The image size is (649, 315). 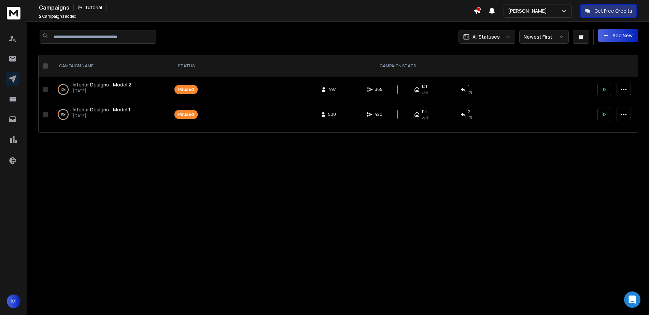 What do you see at coordinates (632, 299) in the screenshot?
I see `div: Open Intercom Messenger` at bounding box center [632, 299].